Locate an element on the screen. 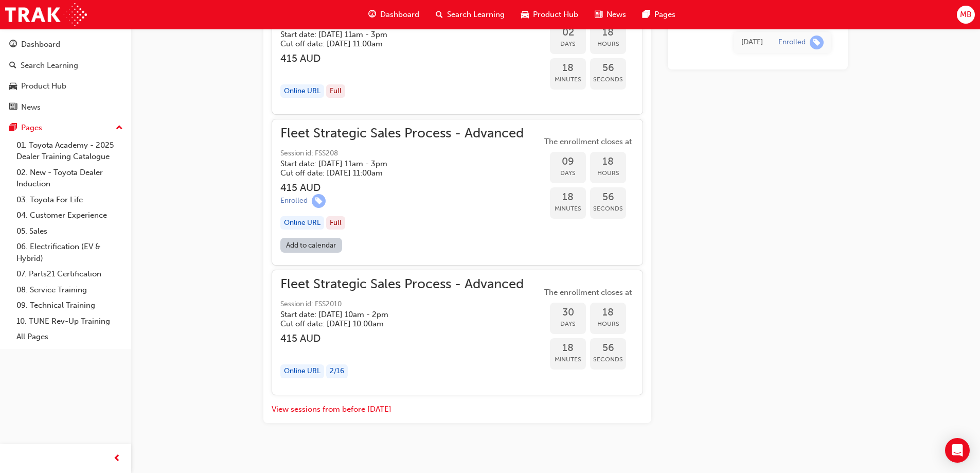 Image resolution: width=980 pixels, height=473 pixels. span: Session id: FSS208 is located at coordinates (402, 153).